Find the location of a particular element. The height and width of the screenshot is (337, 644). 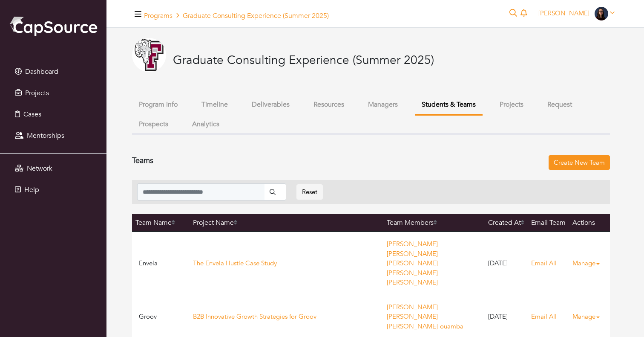

a: Created At is located at coordinates (507, 223).